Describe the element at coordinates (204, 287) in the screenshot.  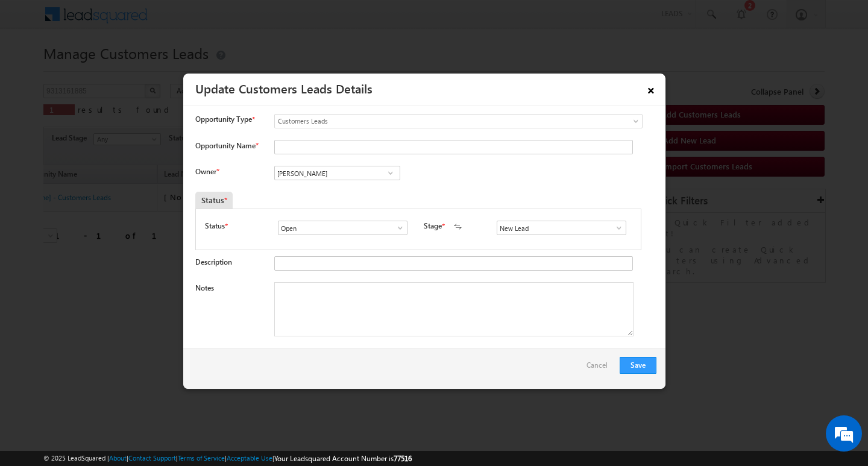
I see `label: Notes` at that location.